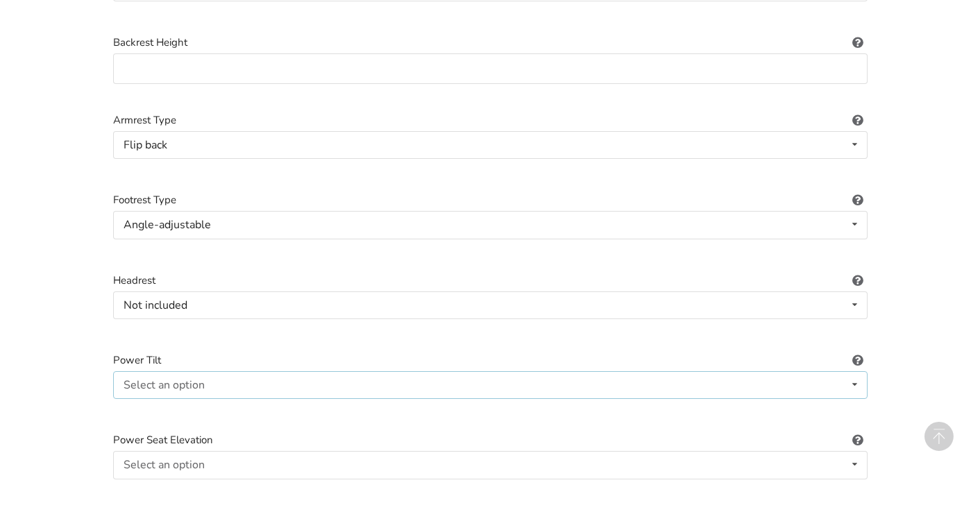  Describe the element at coordinates (155, 306) in the screenshot. I see `div: Not included` at that location.